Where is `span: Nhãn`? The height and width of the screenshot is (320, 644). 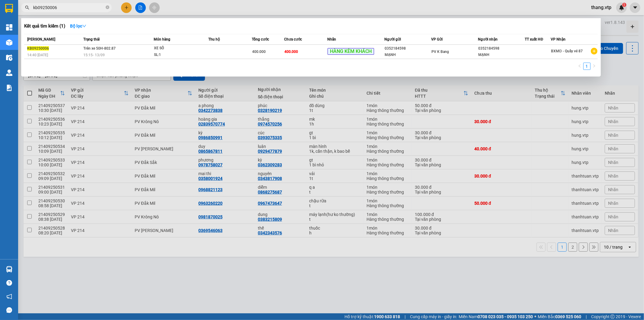 span: Nhãn is located at coordinates (332, 39).